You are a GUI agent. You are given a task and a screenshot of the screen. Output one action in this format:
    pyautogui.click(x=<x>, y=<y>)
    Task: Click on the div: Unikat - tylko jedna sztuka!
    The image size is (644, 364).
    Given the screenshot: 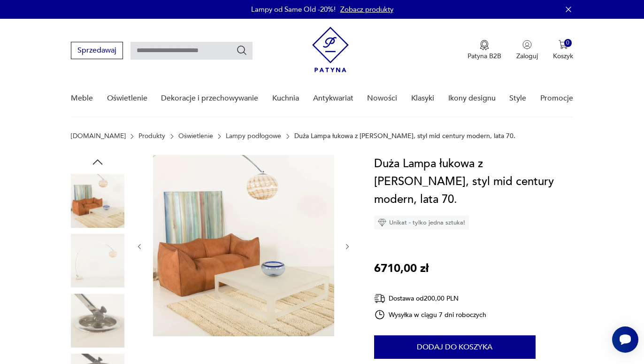 What is the action you would take?
    pyautogui.click(x=422, y=223)
    